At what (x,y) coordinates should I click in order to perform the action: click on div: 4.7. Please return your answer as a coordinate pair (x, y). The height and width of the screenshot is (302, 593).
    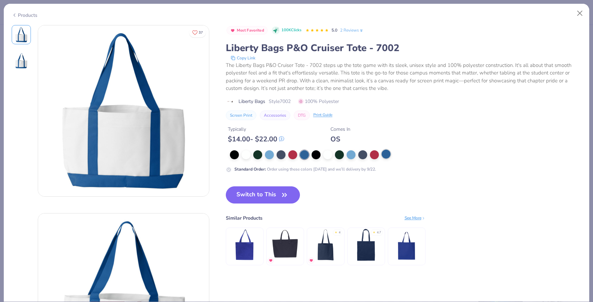
    Looking at the image, I should click on (379, 233).